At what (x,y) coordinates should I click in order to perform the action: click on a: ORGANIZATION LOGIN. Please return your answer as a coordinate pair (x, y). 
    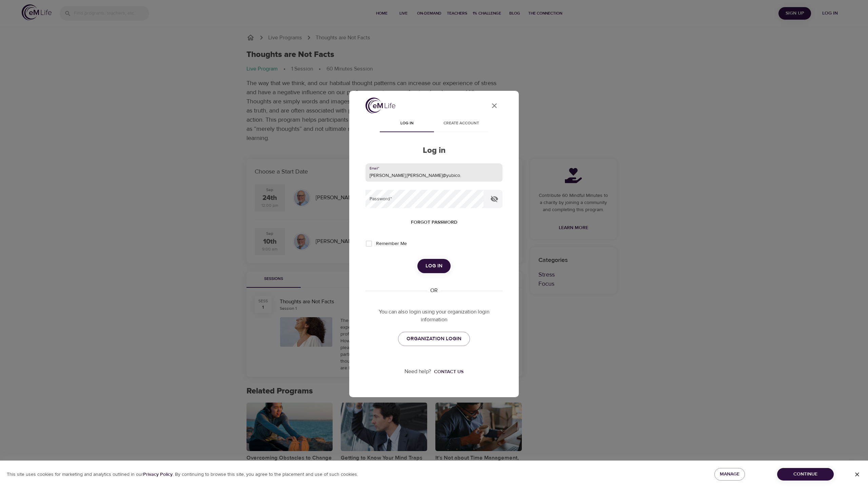
    Looking at the image, I should click on (434, 339).